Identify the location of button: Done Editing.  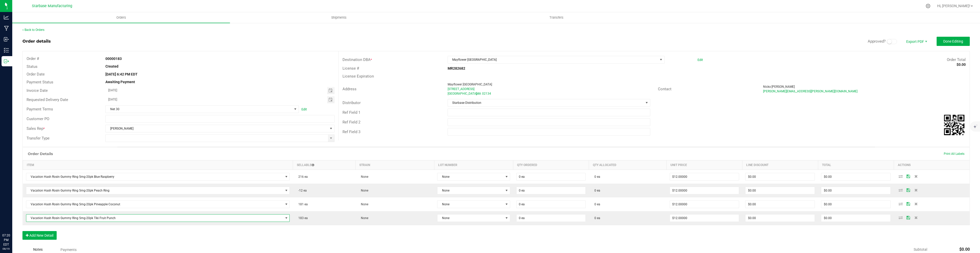
(953, 41).